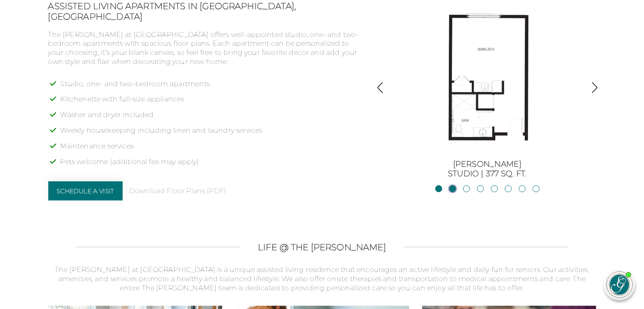 The image size is (644, 309). Describe the element at coordinates (211, 88) in the screenshot. I see `li: Studio, one- and two-bedroom apartments` at that location.